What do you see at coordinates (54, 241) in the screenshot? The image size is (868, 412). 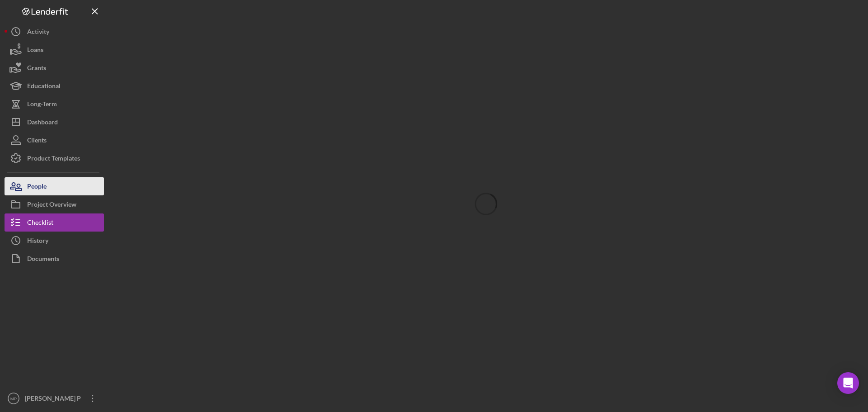 I see `button: History` at bounding box center [54, 241].